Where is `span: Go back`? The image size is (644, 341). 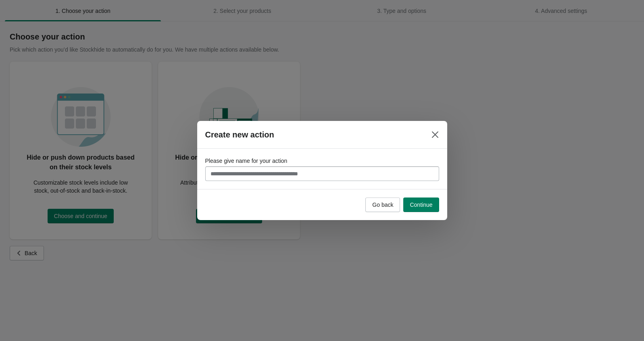
span: Go back is located at coordinates (382, 205).